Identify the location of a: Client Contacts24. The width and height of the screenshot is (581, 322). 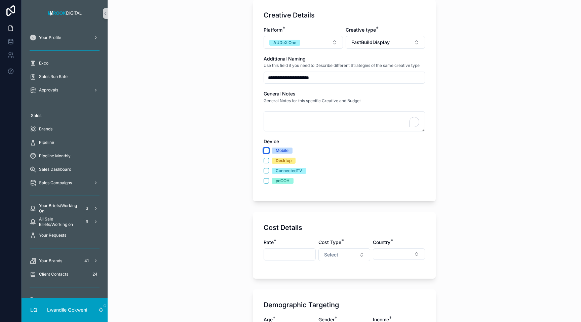
(65, 274).